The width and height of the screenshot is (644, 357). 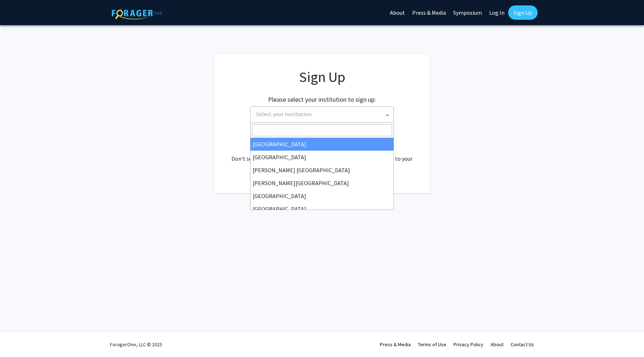 I want to click on img: ForagerOne Logo, so click(x=137, y=13).